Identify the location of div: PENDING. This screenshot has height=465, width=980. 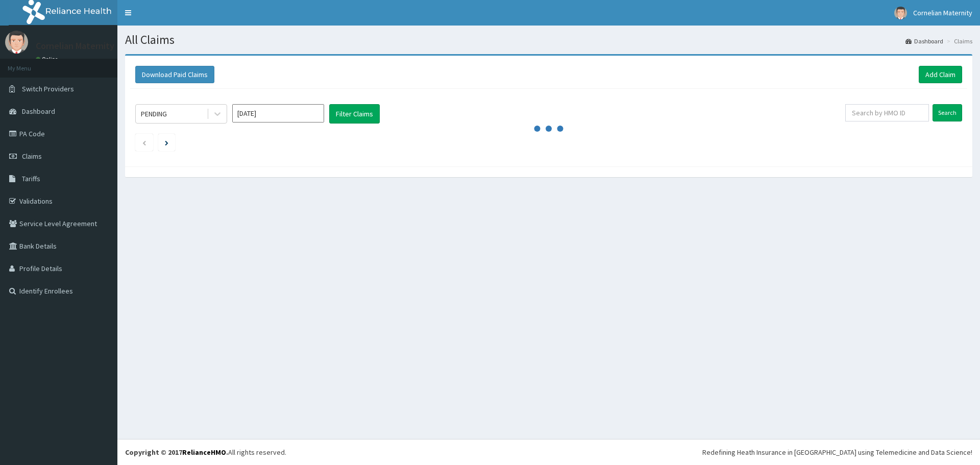
(154, 114).